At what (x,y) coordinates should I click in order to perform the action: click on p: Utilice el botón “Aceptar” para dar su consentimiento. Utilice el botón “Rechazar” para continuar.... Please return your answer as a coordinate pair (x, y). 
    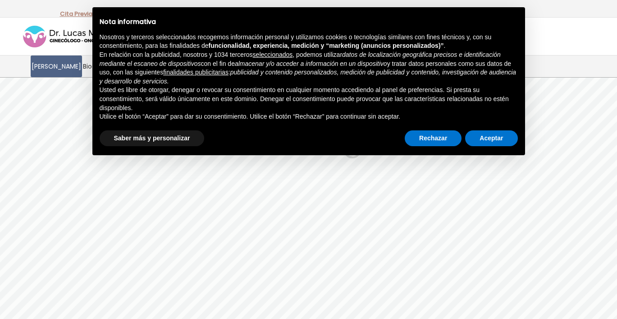
    Looking at the image, I should click on (309, 117).